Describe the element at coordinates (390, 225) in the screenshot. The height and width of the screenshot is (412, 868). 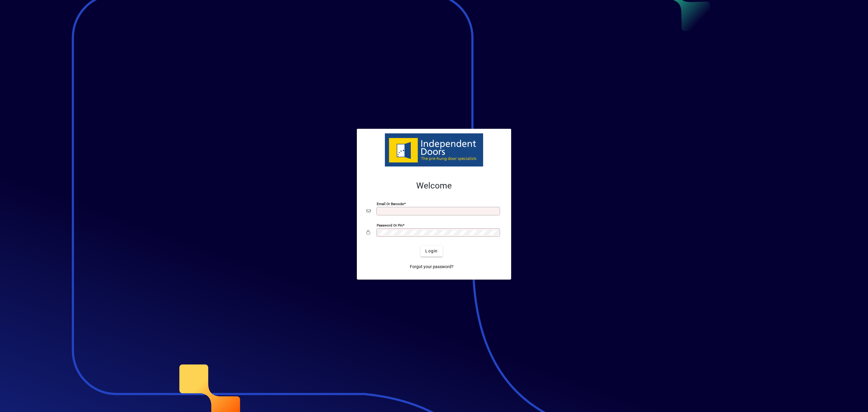
I see `mat-label: Password or Pin` at that location.